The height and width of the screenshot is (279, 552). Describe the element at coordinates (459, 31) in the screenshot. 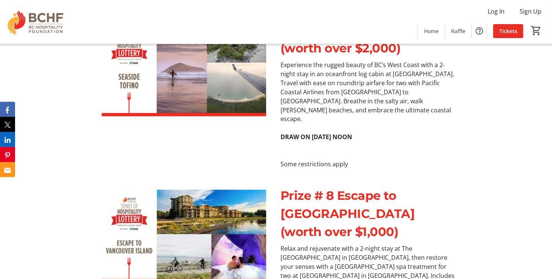

I see `a: Raffle` at that location.